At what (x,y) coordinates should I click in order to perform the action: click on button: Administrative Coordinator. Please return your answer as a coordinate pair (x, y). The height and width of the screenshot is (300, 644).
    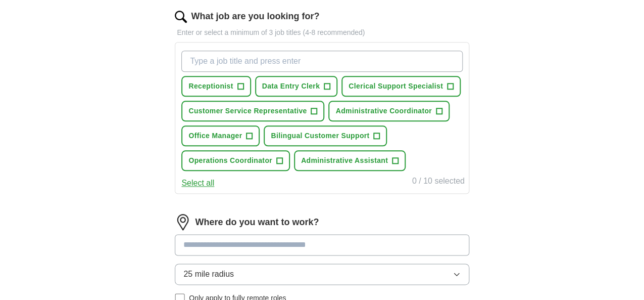
    Looking at the image, I should click on (388, 111).